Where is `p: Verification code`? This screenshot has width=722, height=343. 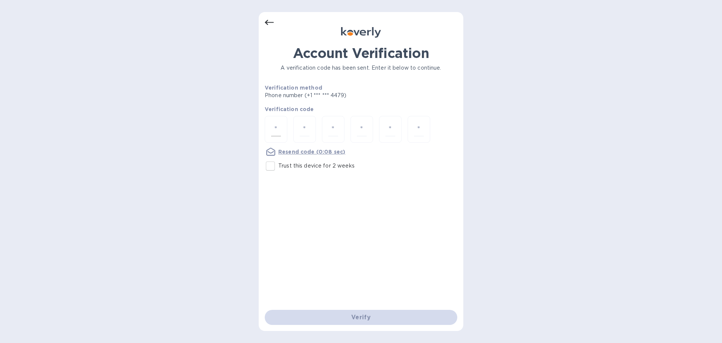 p: Verification code is located at coordinates (361, 109).